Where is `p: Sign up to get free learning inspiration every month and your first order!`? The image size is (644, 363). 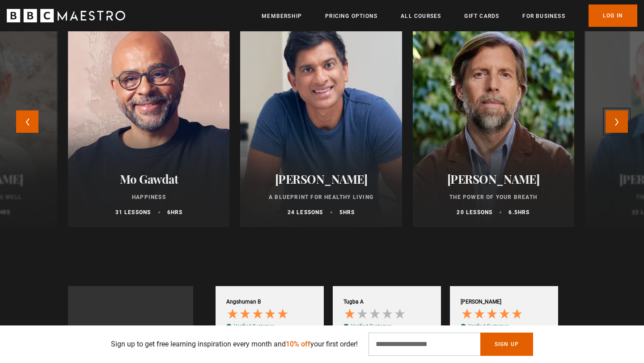 p: Sign up to get free learning inspiration every month and your first order! is located at coordinates (234, 344).